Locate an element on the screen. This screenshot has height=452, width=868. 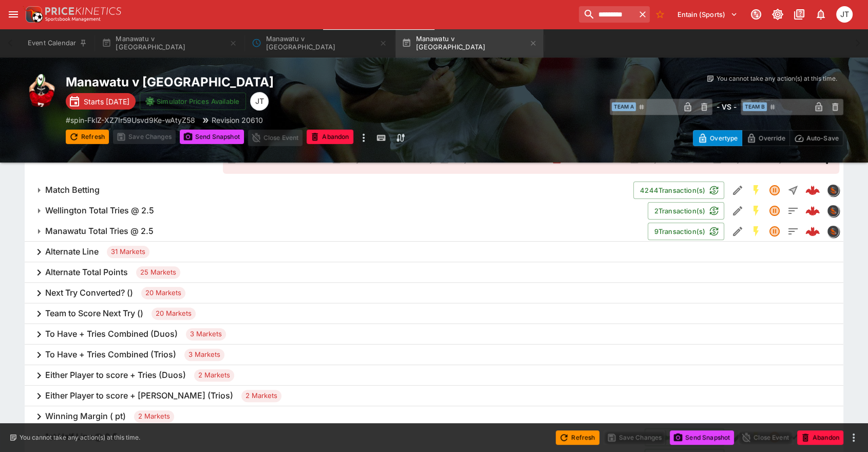
div: c061c3e5-5209-4da2-995c-34a0b7ebd8ae is located at coordinates (812, 231).